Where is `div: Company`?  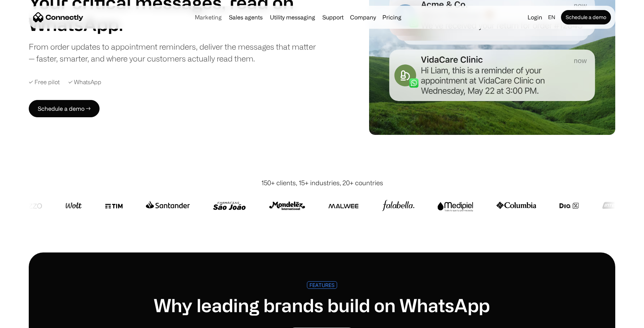
div: Company is located at coordinates (363, 17).